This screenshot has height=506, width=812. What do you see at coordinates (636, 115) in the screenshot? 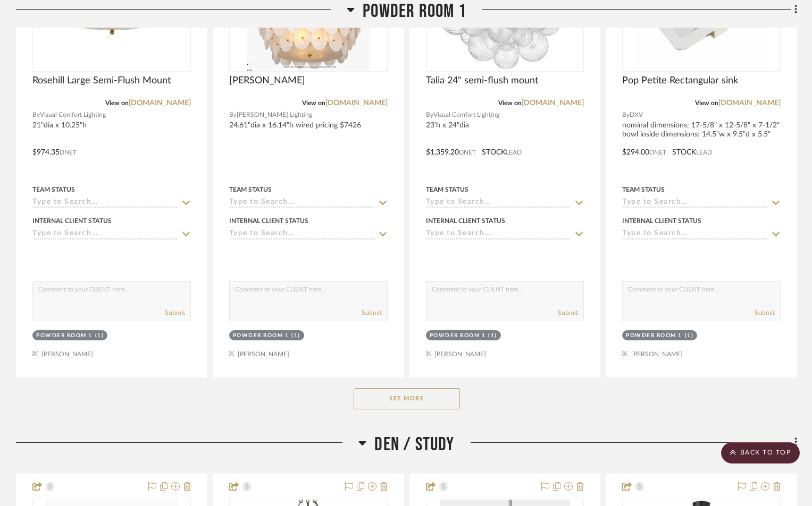
I see `span: DXV` at bounding box center [636, 115].